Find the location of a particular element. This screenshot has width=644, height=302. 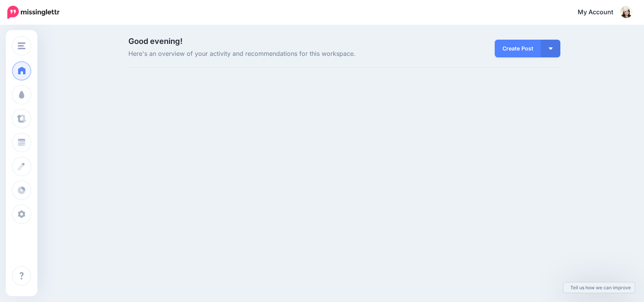

a: My Account is located at coordinates (601, 12).